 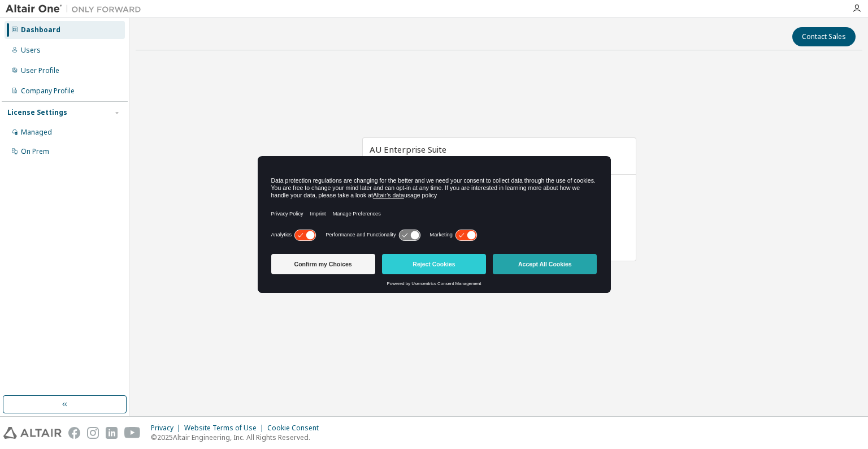 What do you see at coordinates (92, 433) in the screenshot?
I see `img: instagram.svg` at bounding box center [92, 433].